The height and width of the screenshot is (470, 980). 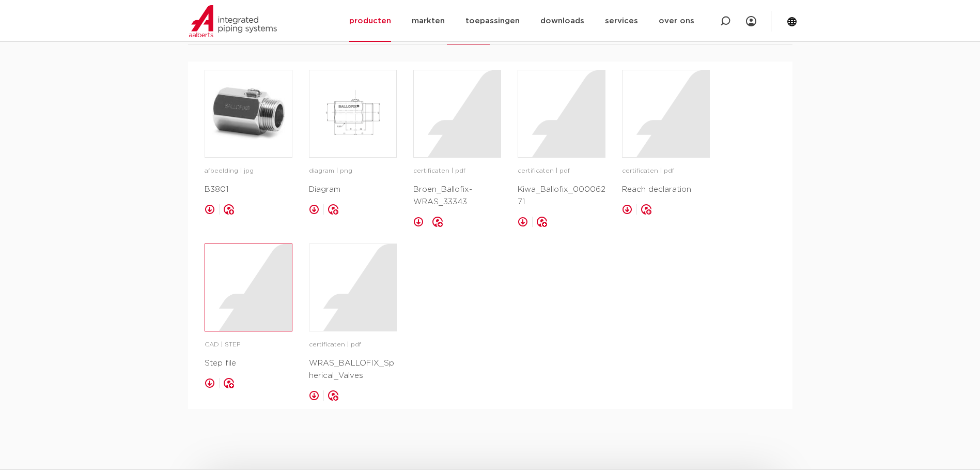 I want to click on p: B3801, so click(x=249, y=190).